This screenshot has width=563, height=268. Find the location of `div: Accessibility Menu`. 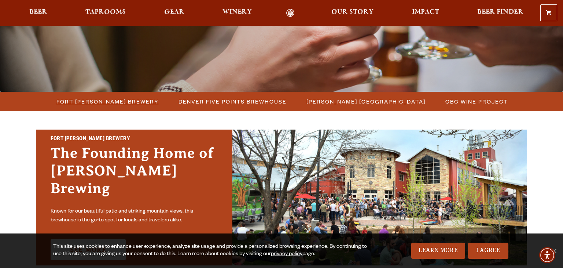

div: Accessibility Menu is located at coordinates (547, 255).